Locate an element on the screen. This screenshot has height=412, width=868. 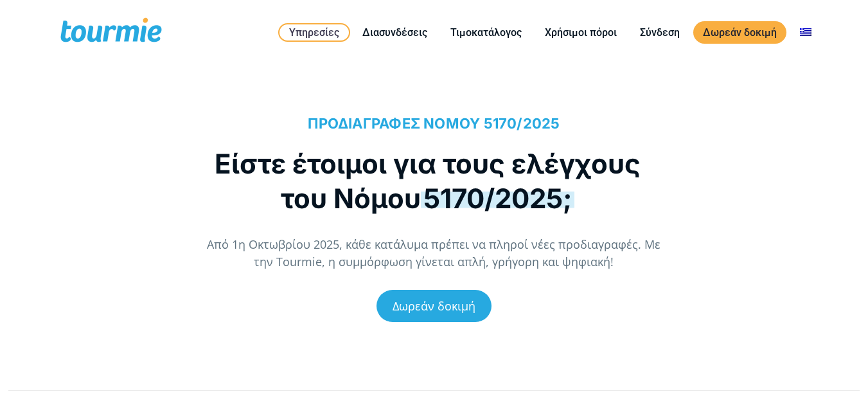
a: Υπηρεσίες is located at coordinates (314, 32).